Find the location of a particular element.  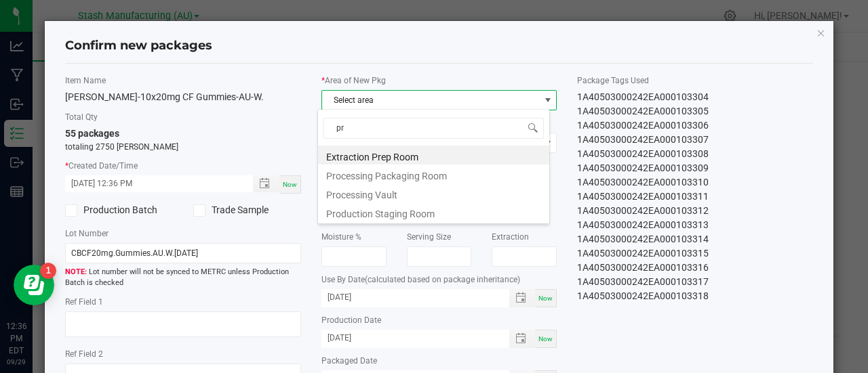

span: 55 packages is located at coordinates (92, 133).